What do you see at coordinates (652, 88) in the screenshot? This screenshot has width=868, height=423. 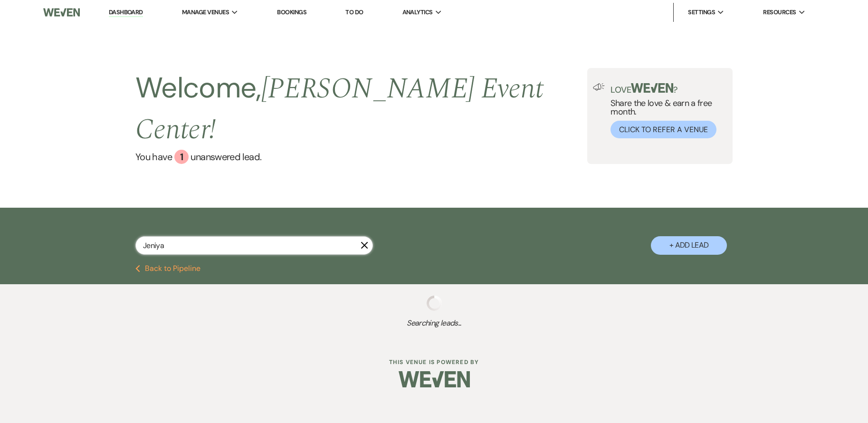 I see `img: weven-logo-green.svg` at bounding box center [652, 88].